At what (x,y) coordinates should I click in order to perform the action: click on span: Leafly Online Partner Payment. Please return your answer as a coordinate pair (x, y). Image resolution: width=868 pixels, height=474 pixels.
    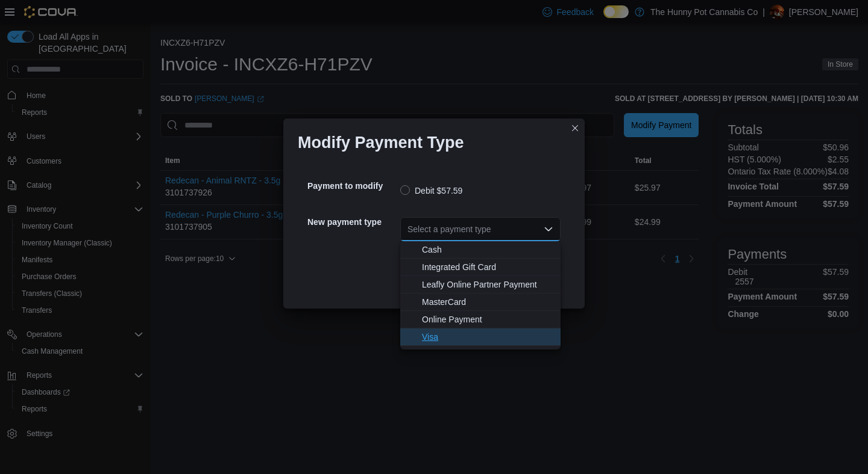
    Looking at the image, I should click on (488, 285).